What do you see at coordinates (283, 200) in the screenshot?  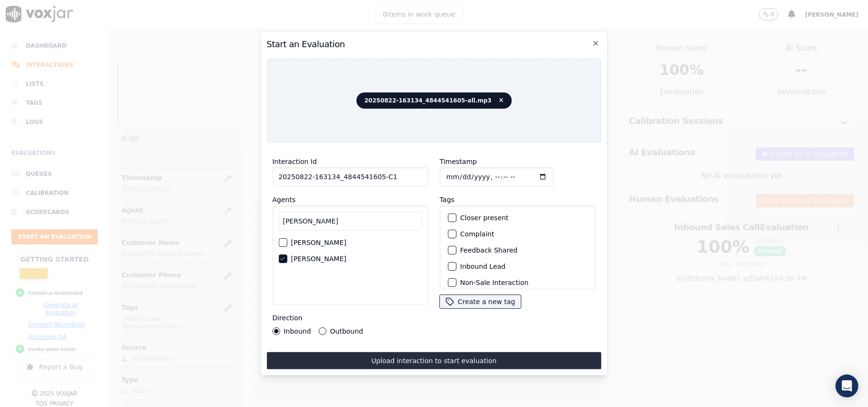 I see `label: Agents` at bounding box center [283, 200].